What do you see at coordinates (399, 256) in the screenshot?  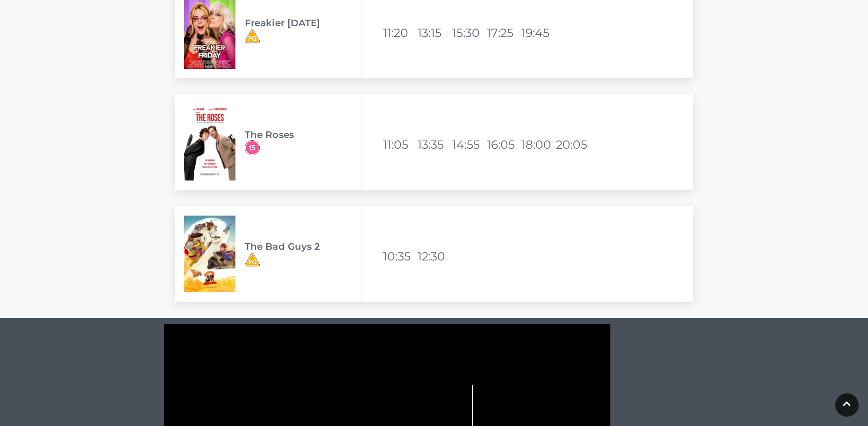 I see `li: 10:35` at bounding box center [399, 256].